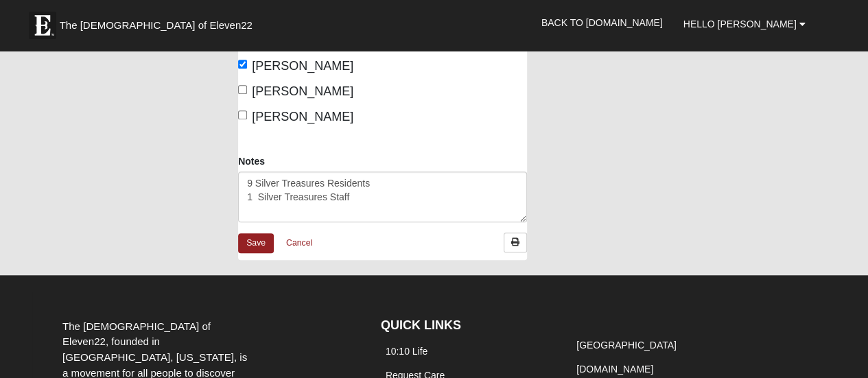  Describe the element at coordinates (251, 161) in the screenshot. I see `label: Notes` at that location.